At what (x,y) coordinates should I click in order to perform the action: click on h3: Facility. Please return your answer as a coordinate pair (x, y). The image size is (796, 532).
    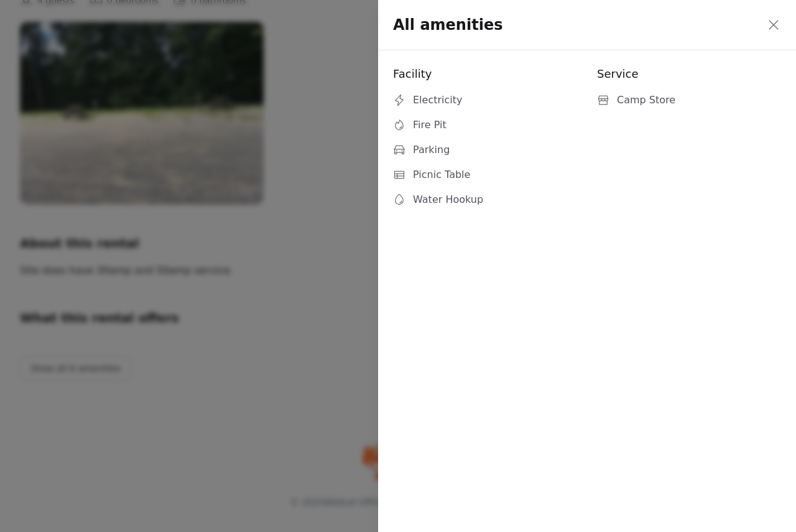
    Looking at the image, I should click on (485, 74).